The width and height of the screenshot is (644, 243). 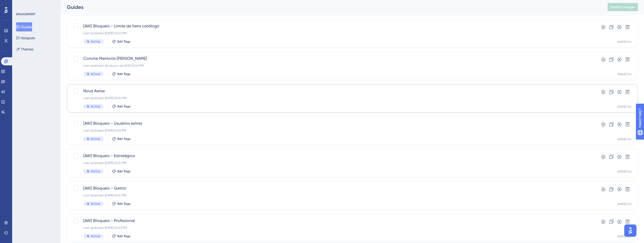 What do you see at coordinates (331, 7) in the screenshot?
I see `div: Guides` at bounding box center [331, 7].